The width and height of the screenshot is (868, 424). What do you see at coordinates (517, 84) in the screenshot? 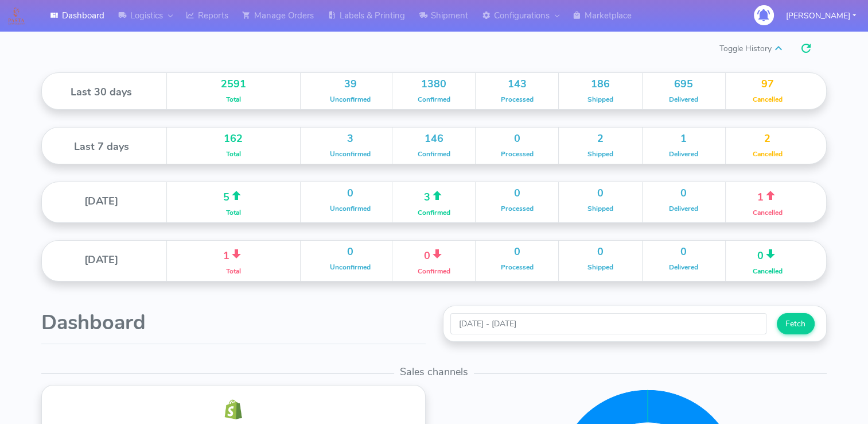
I see `h4: 143` at bounding box center [517, 84].